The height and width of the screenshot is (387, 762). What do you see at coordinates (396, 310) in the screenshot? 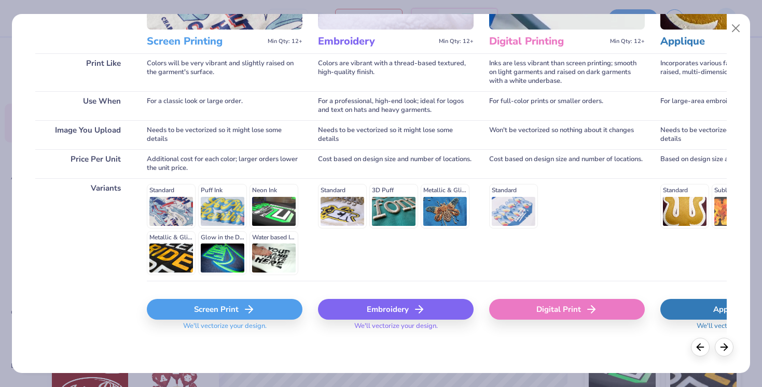
I see `div: Embroidery` at bounding box center [396, 310].